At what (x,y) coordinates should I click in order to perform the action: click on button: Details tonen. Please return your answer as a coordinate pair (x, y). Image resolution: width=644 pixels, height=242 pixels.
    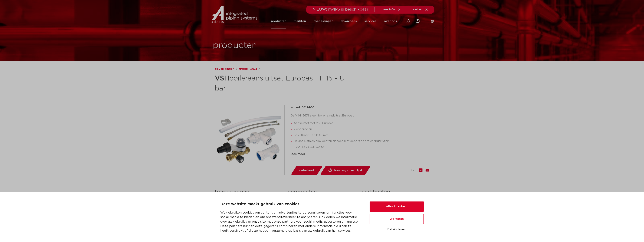
    Looking at the image, I should click on (397, 230).